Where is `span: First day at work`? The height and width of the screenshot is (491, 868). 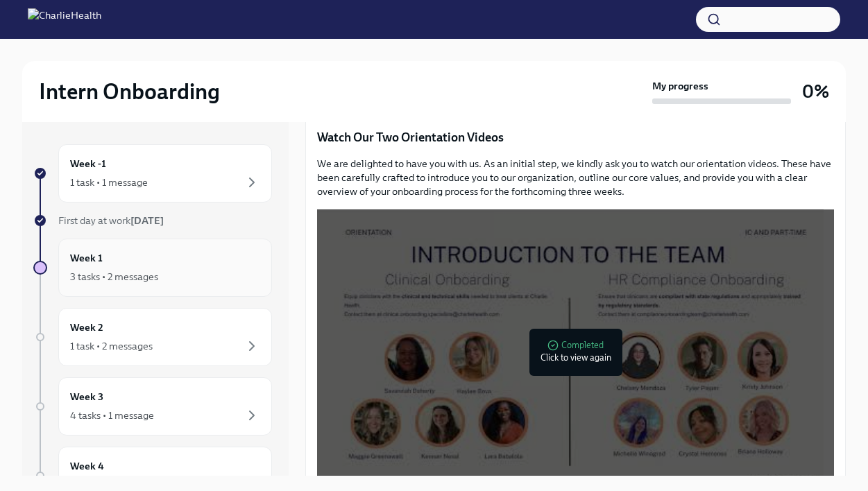
span: First day at work is located at coordinates (111, 221).